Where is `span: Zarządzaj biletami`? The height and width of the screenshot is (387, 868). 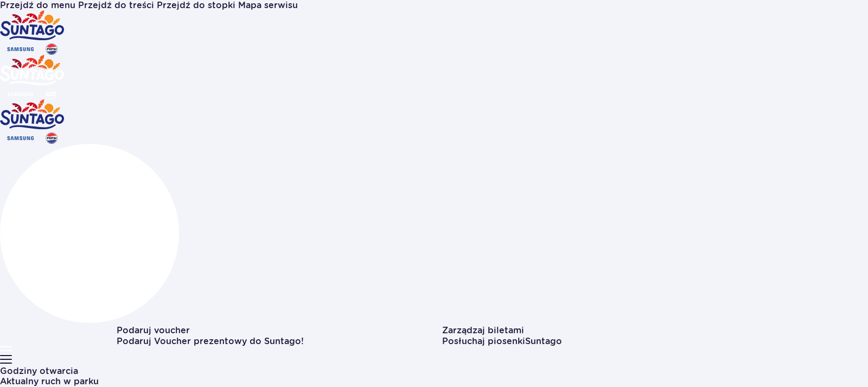
span: Zarządzaj biletami is located at coordinates (483, 330).